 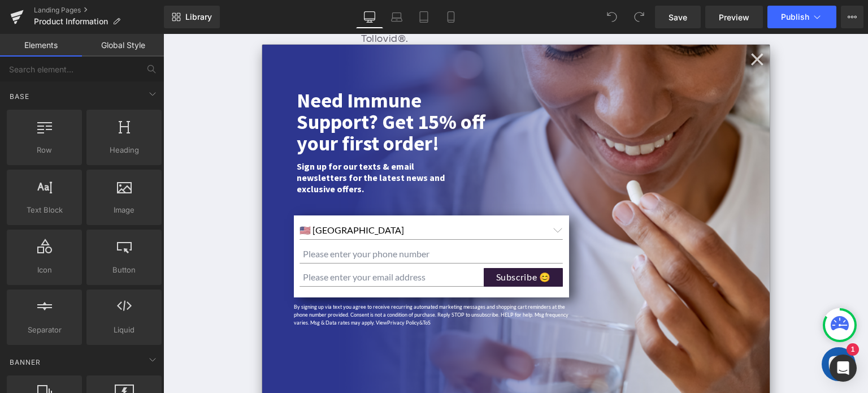 I want to click on button: Redo, so click(x=639, y=17).